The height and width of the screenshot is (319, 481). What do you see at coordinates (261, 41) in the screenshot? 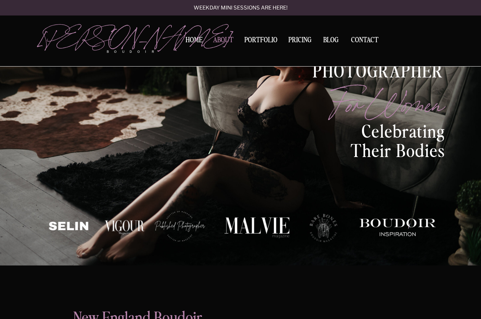
I see `a: Portfolio` at bounding box center [261, 41].